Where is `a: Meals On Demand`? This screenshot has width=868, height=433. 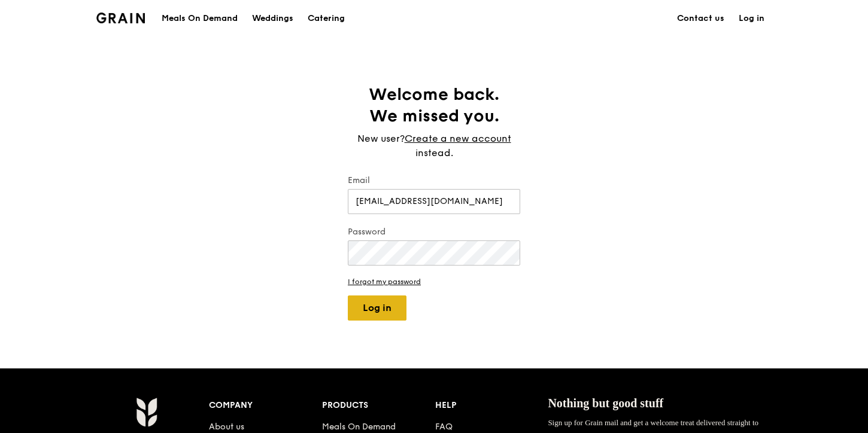
a: Meals On Demand is located at coordinates (358, 427).